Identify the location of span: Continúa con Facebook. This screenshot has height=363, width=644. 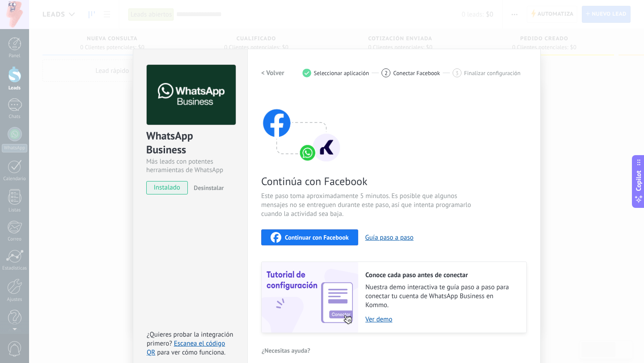
(368, 181).